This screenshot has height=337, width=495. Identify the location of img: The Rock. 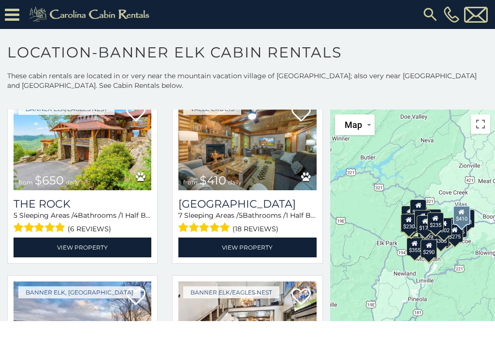
(82, 144).